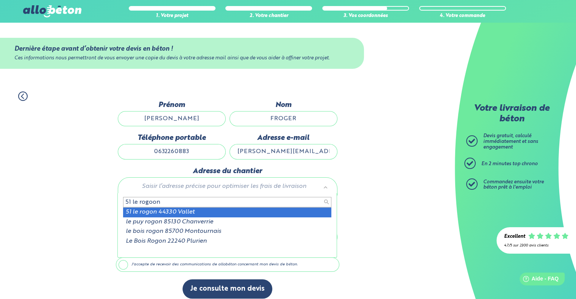  What do you see at coordinates (227, 232) in the screenshot?
I see `div: le bois rogon 85700 Montournais` at bounding box center [227, 232].